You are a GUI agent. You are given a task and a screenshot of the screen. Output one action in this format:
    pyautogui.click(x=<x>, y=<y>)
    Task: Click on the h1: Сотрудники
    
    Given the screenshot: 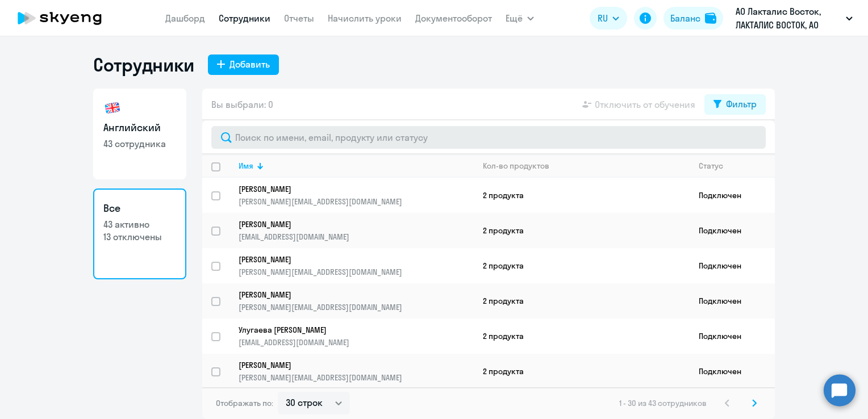 What is the action you would take?
    pyautogui.click(x=144, y=65)
    